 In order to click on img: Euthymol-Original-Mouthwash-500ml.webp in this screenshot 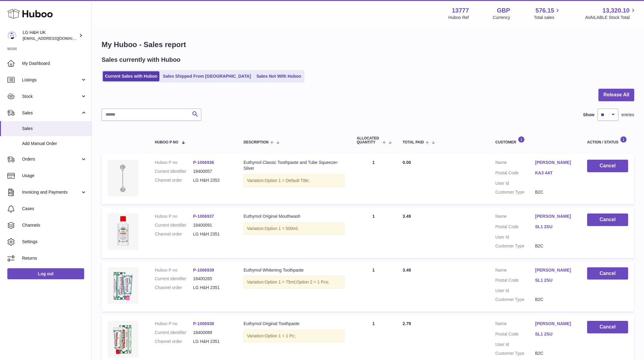, I will do `click(123, 232)`.